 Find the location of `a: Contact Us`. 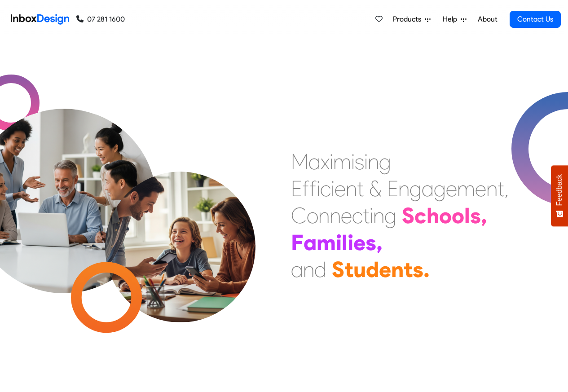

a: Contact Us is located at coordinates (535, 19).